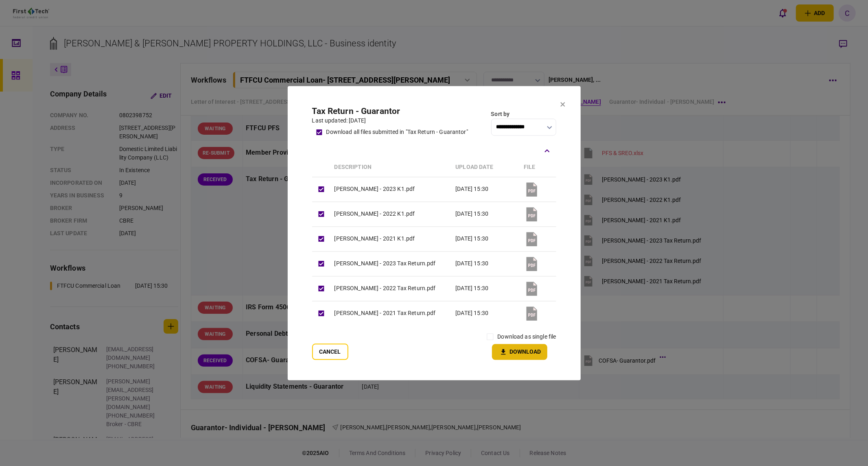 The image size is (868, 466). What do you see at coordinates (390, 111) in the screenshot?
I see `h2: Tax Return - Guarantor` at bounding box center [390, 111].